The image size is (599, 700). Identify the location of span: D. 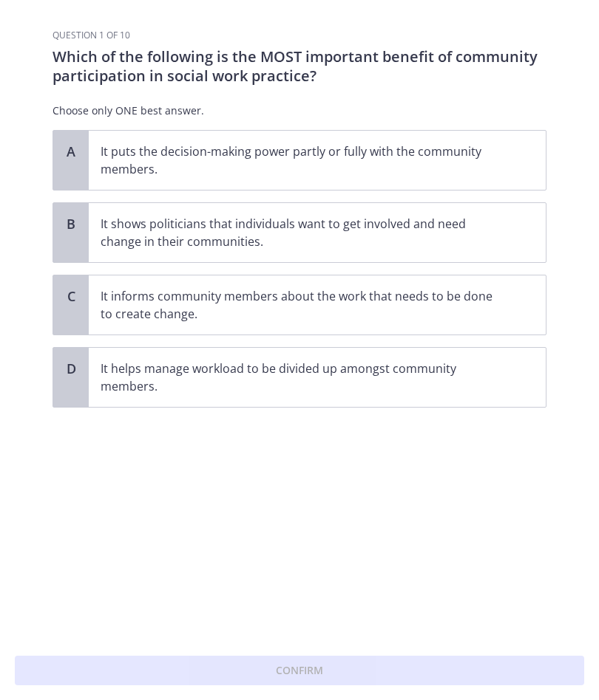
(71, 369).